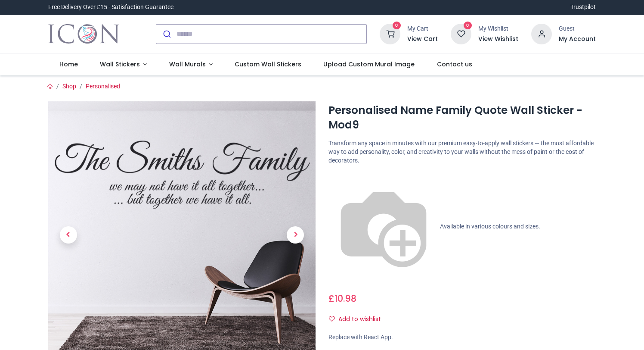 The width and height of the screenshot is (644, 350). What do you see at coordinates (69, 235) in the screenshot?
I see `span: Previous` at bounding box center [69, 235].